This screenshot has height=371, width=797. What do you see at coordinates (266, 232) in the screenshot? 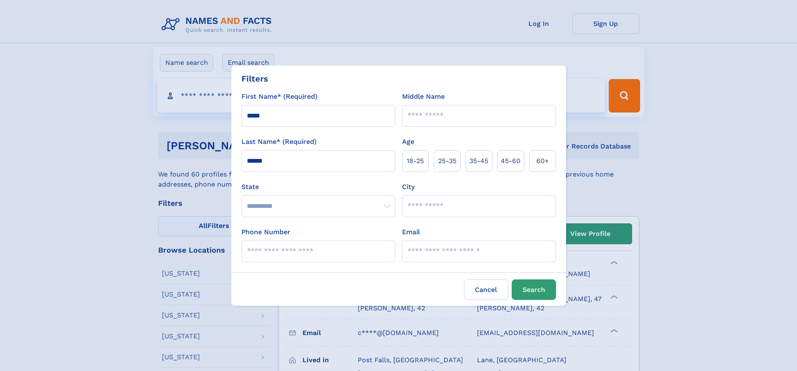
I see `label: Phone Number` at bounding box center [266, 232].